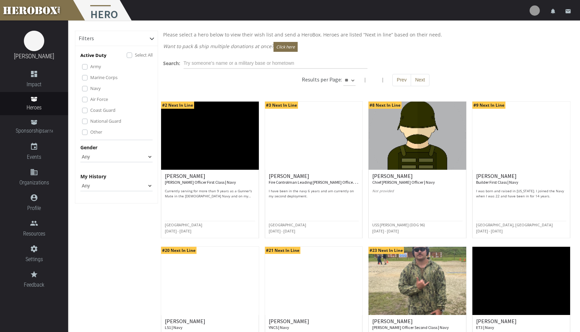 The height and width of the screenshot is (332, 580). Describe the element at coordinates (281, 105) in the screenshot. I see `span: #3 Next In Line` at that location.